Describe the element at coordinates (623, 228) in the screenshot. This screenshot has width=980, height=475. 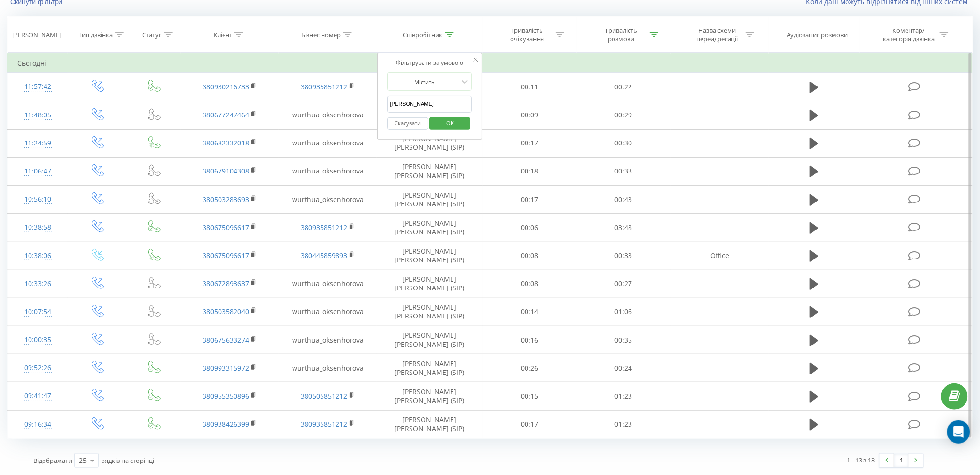
I see `td: 03:48` at that location.